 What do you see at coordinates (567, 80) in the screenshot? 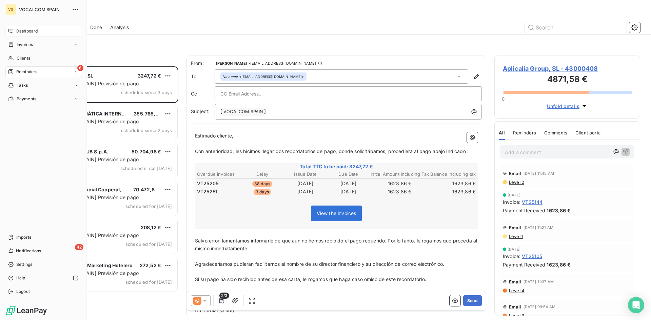
I see `h3: 4871,58 €` at bounding box center [567, 80].